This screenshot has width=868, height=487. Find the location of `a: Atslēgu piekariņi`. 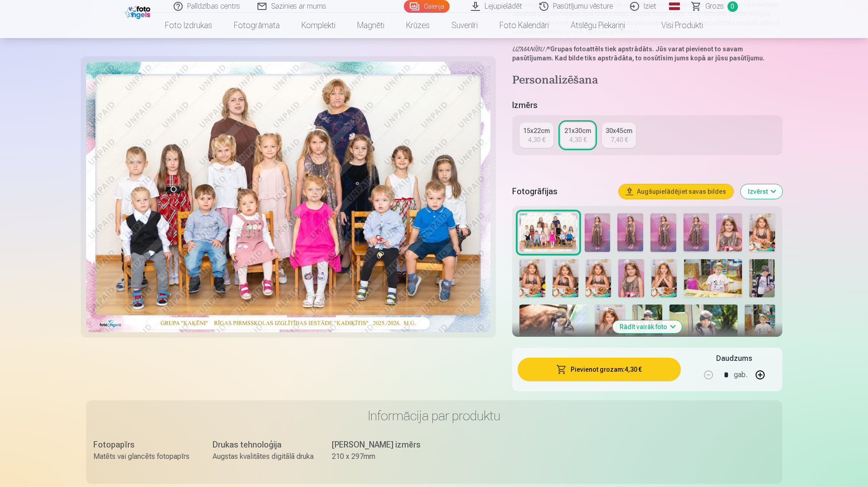

a: Atslēgu piekariņi is located at coordinates (598, 25).